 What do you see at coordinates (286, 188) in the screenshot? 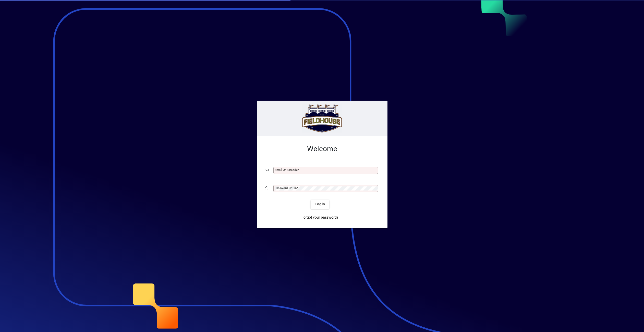
I see `mat-label: Password or Pin` at bounding box center [286, 188].